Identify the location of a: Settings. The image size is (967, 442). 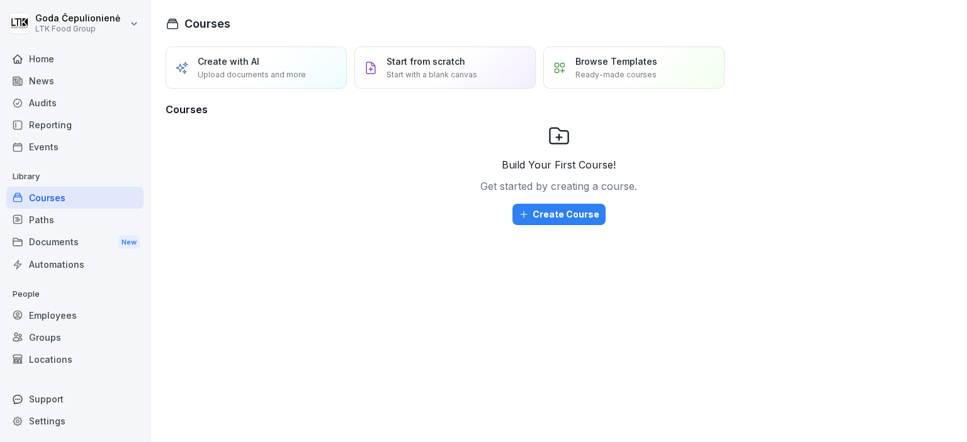
(75, 421).